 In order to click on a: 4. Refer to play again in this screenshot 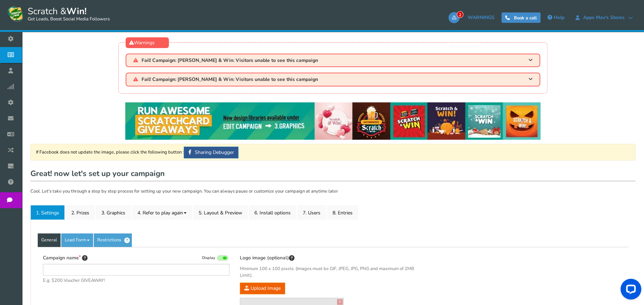, I will do `click(162, 212)`.